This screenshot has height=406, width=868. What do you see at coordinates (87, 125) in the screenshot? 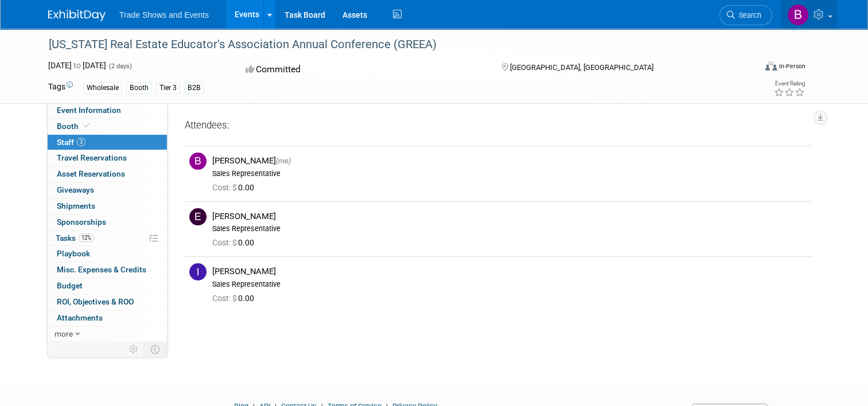
I see `i: Booth reservation complete` at bounding box center [87, 125].